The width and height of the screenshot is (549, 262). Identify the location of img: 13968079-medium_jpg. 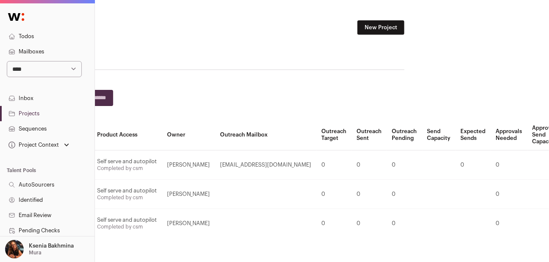
(14, 249).